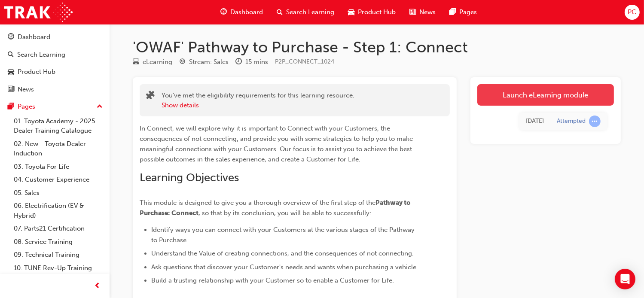  What do you see at coordinates (242, 12) in the screenshot?
I see `a: guage-iconDashboard` at bounding box center [242, 12].